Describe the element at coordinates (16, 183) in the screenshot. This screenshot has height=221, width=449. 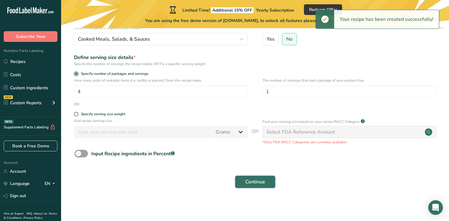
I see `a: Language` at that location.